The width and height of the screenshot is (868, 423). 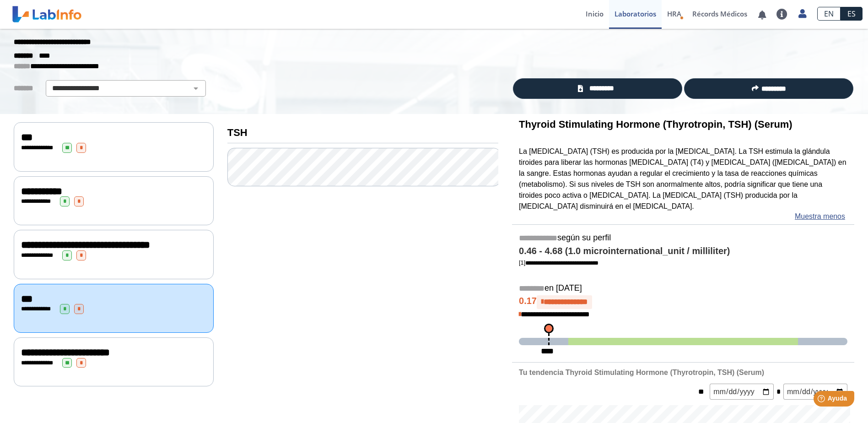 I want to click on a: [1], so click(x=559, y=262).